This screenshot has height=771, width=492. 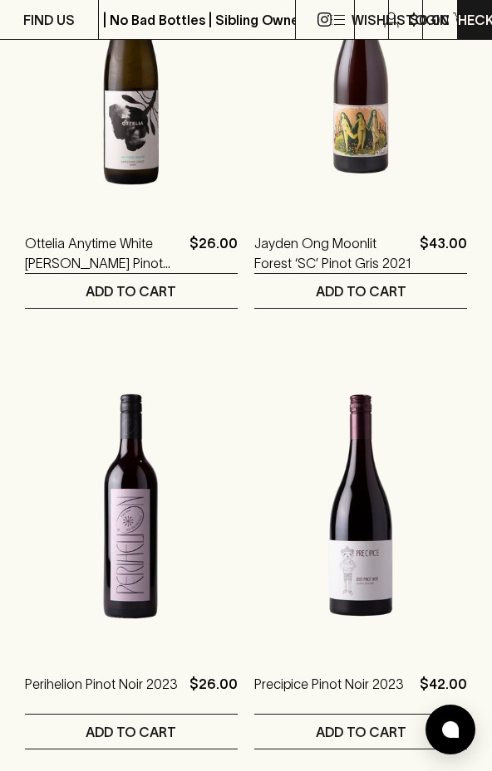 What do you see at coordinates (429, 20) in the screenshot?
I see `p: $0.00` at bounding box center [429, 20].